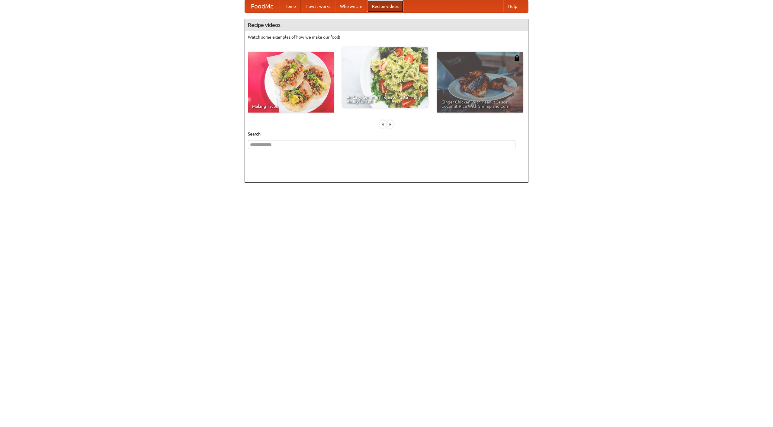 Image resolution: width=773 pixels, height=427 pixels. What do you see at coordinates (291, 82) in the screenshot?
I see `a: Making Tacos` at bounding box center [291, 82].